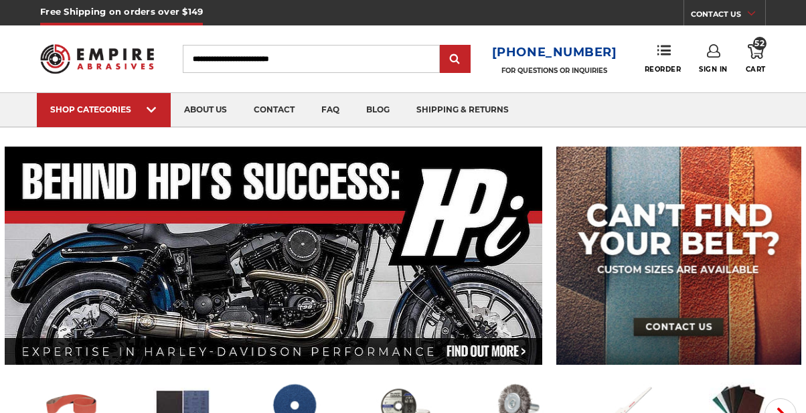 Image resolution: width=806 pixels, height=413 pixels. What do you see at coordinates (463, 110) in the screenshot?
I see `a: shipping & returns` at bounding box center [463, 110].